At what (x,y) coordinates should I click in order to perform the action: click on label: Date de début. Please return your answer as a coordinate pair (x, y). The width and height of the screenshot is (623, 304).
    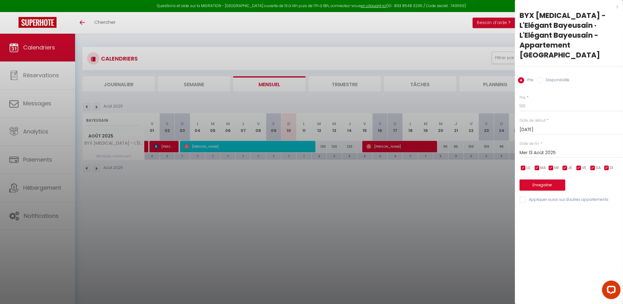
    Looking at the image, I should click on (532, 120).